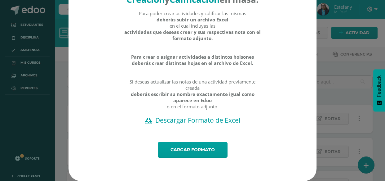  I want to click on strong: Para crear o asignar actividades a distintos bolsones deberás crear distintas hojas en el archivo..., so click(192, 60).